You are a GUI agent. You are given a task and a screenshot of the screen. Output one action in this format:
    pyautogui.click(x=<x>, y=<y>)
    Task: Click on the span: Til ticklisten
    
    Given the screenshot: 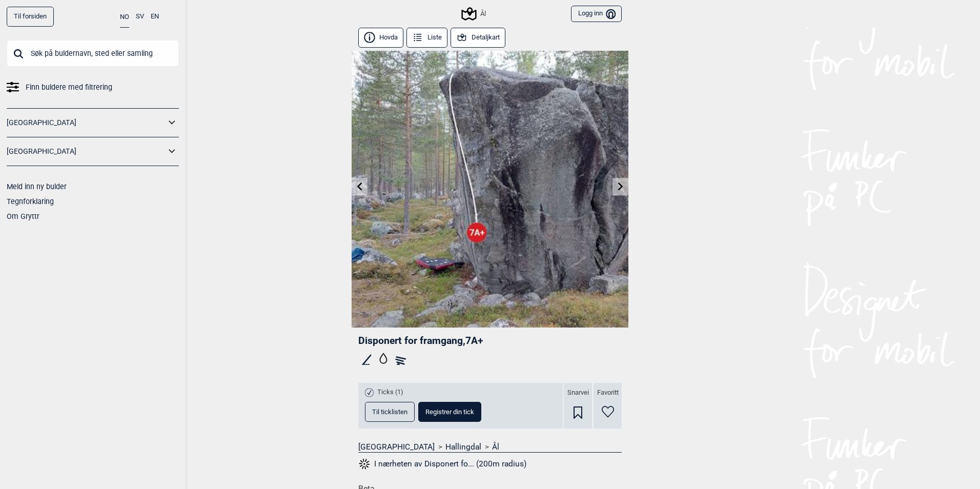 What is the action you would take?
    pyautogui.click(x=389, y=412)
    